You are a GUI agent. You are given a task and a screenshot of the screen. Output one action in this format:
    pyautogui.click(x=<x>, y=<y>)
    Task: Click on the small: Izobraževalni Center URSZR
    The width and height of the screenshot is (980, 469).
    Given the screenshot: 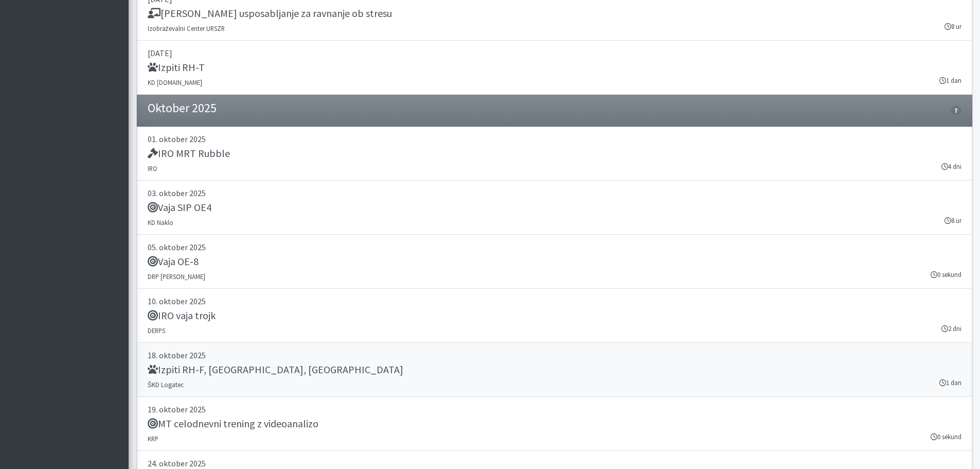 What is the action you would take?
    pyautogui.click(x=186, y=29)
    